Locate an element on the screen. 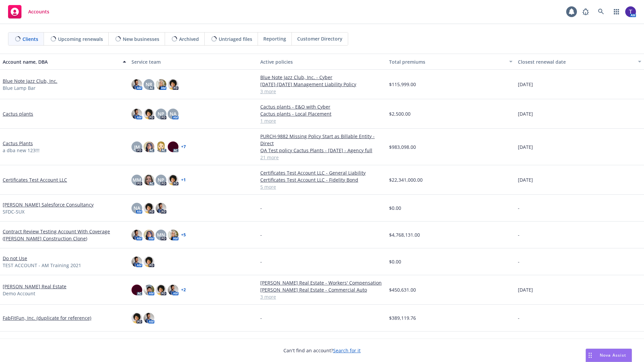  div: Total premiums is located at coordinates (447, 62).